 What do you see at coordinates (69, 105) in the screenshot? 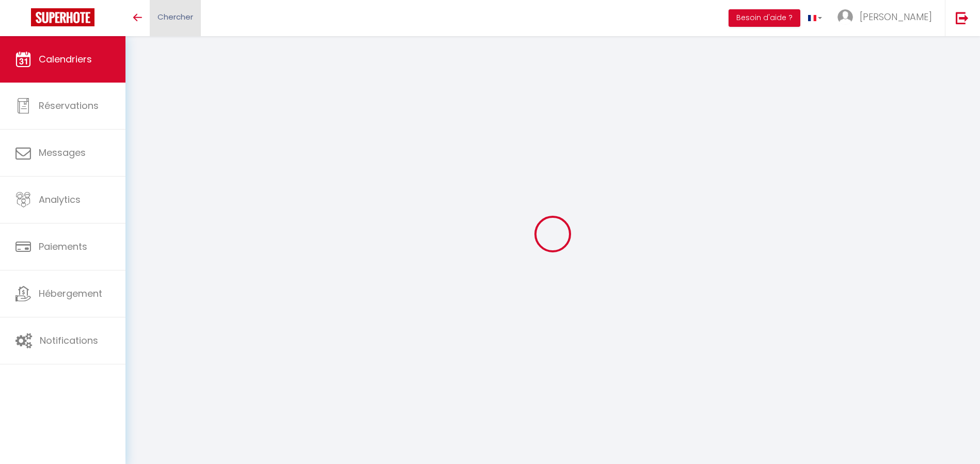
I see `span: Réservations` at bounding box center [69, 105].